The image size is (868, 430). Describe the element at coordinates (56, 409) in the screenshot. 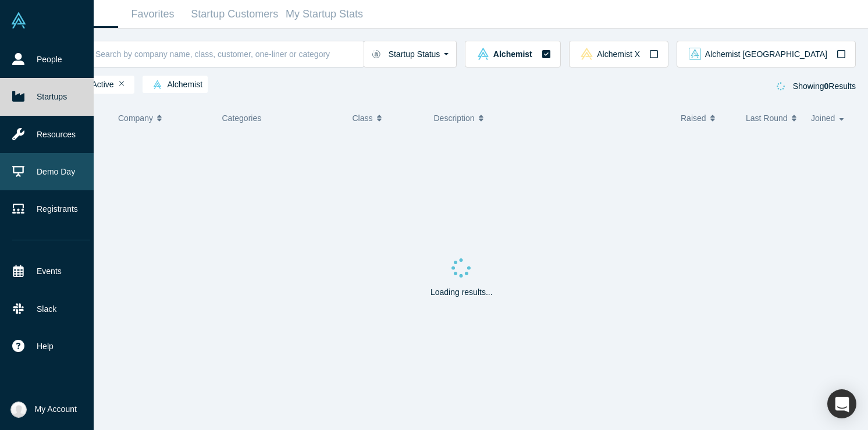

I see `span: My Account` at that location.